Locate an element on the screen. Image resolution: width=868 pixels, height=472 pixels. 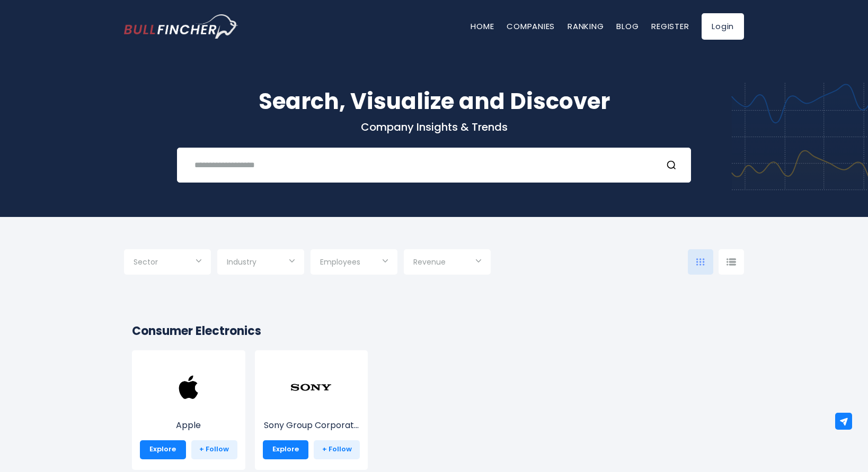
a: Companies is located at coordinates (531, 26).